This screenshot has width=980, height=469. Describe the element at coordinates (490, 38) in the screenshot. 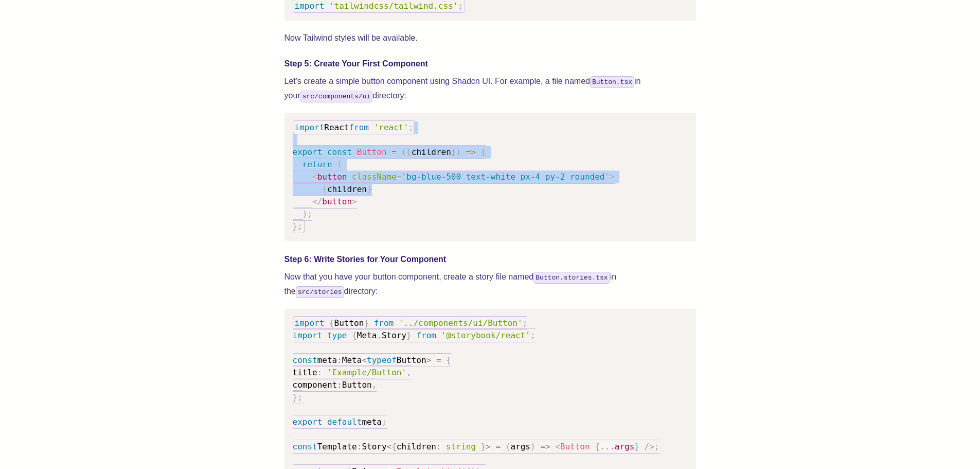

I see `p: Now Tailwind styles will be available.` at that location.